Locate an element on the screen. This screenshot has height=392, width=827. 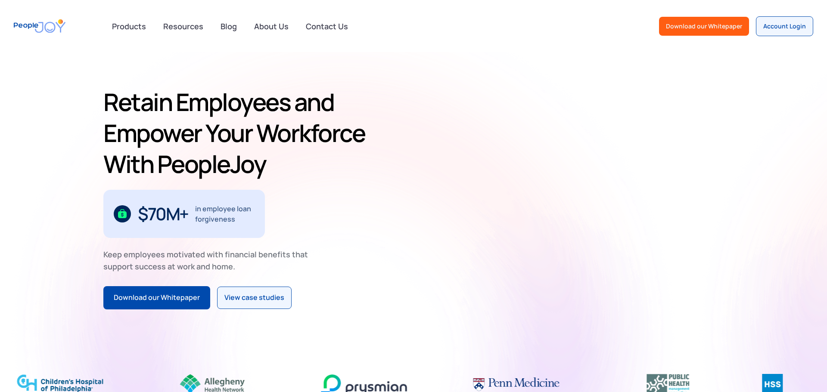
div: View case studies is located at coordinates (254, 298).